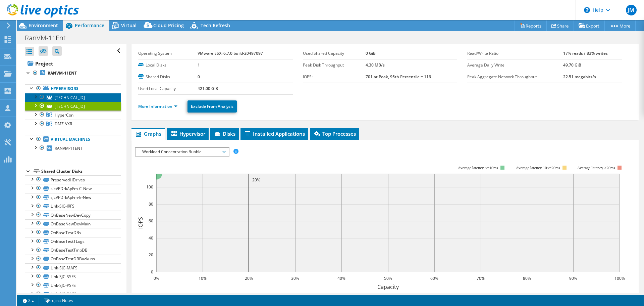 The height and width of the screenshot is (306, 644). What do you see at coordinates (620, 278) in the screenshot?
I see `text: 100%` at bounding box center [620, 278].